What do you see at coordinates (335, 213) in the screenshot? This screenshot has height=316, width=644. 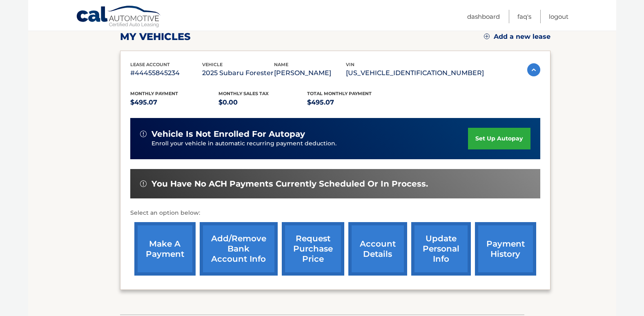 I see `p: Select an option below:` at bounding box center [335, 213].